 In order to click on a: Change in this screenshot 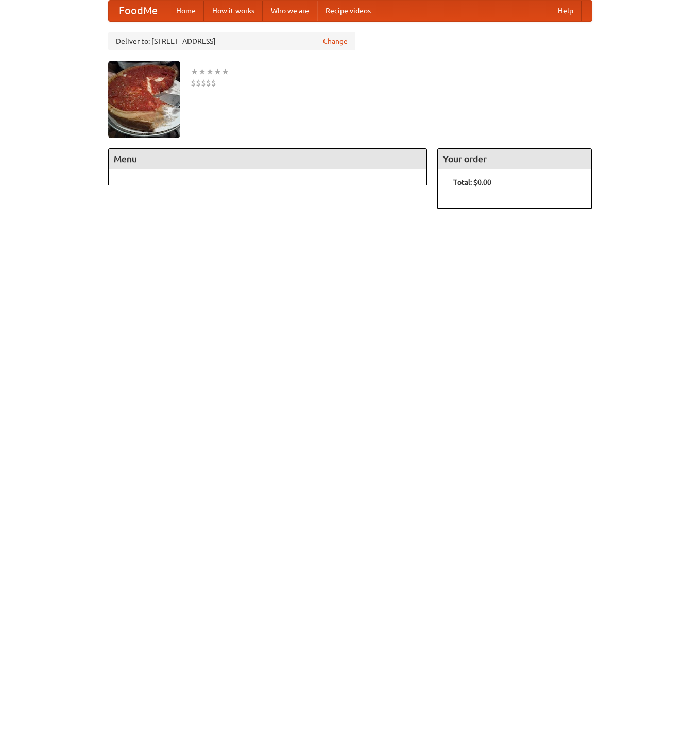, I will do `click(335, 42)`.